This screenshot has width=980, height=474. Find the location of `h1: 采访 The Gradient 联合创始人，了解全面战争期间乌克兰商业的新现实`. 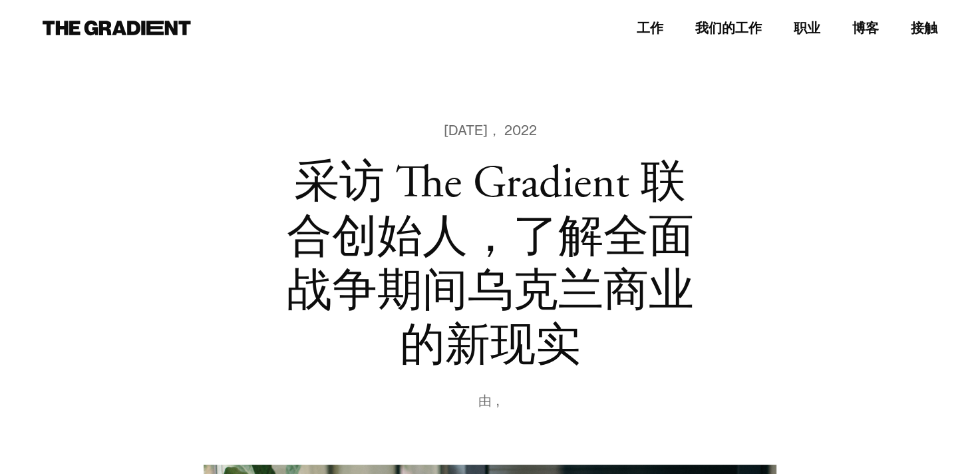

h1: 采访 The Gradient 联合创始人，了解全面战争期间乌克兰商业的新现实 is located at coordinates (490, 266).